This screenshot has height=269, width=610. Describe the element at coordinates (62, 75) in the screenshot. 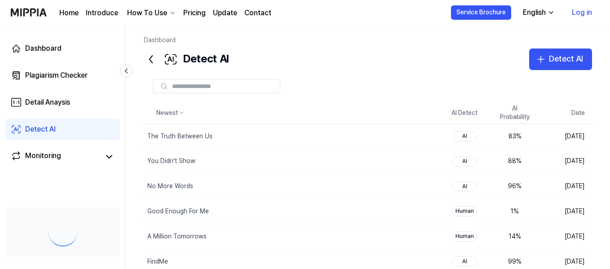

I see `a: Plagiarism Checker` at that location.